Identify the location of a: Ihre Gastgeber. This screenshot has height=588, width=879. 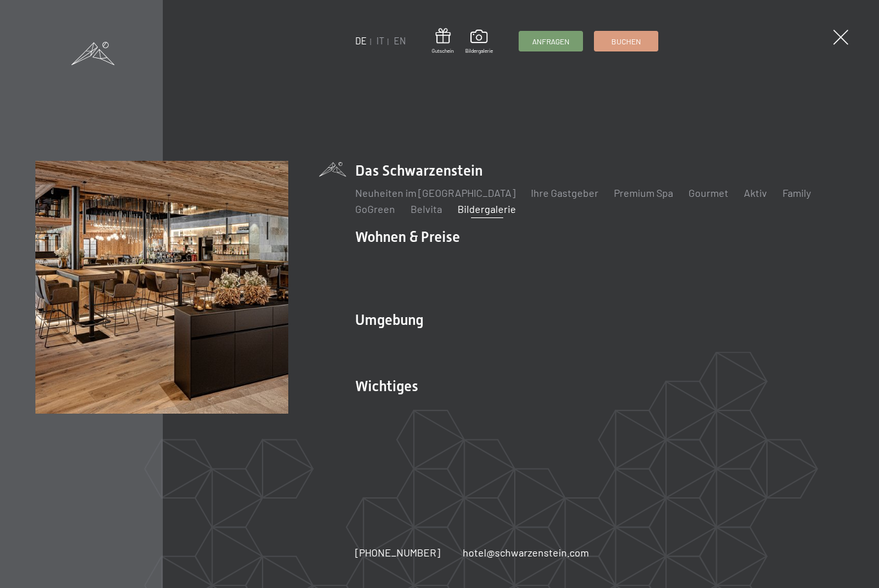
(564, 192).